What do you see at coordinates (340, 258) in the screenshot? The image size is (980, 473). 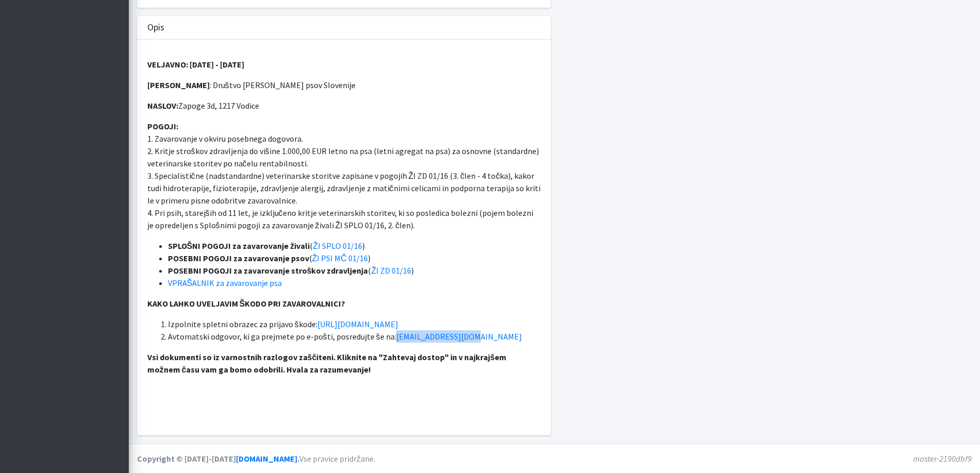 I see `a: ŽI PSI MČ 01/16` at bounding box center [340, 258].